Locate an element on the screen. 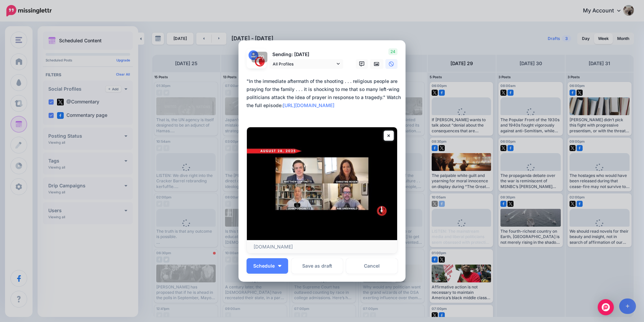  a: All Profiles is located at coordinates (306, 64).